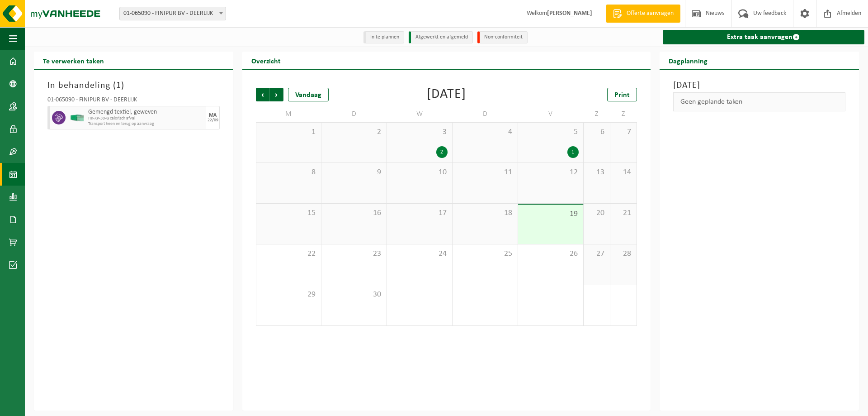  Describe the element at coordinates (550, 254) in the screenshot. I see `span: 26` at that location.